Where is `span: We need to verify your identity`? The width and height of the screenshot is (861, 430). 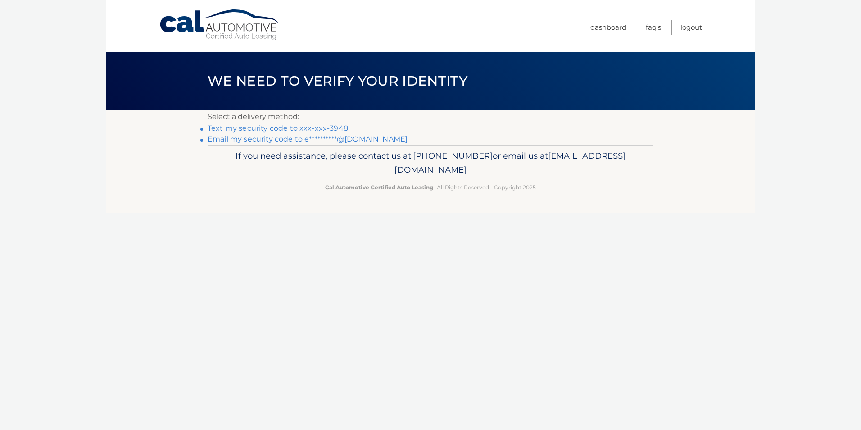
span: We need to verify your identity is located at coordinates (337, 81).